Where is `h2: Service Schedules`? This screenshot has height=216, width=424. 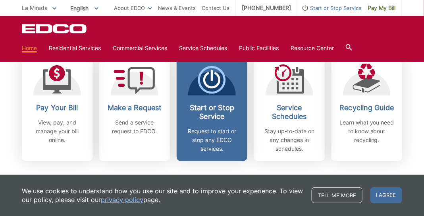 h2: Service Schedules is located at coordinates (290, 112).